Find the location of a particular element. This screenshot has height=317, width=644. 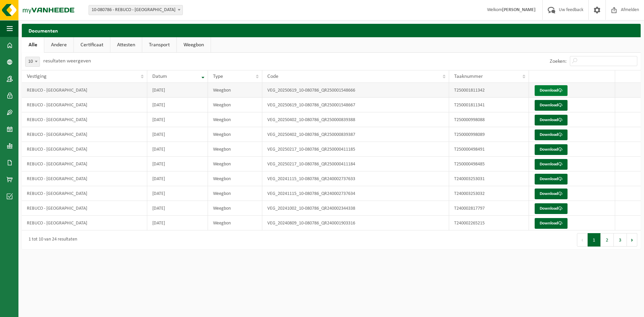

td: VEG_20241115_10-080786_QR240002737634 is located at coordinates (356, 194).